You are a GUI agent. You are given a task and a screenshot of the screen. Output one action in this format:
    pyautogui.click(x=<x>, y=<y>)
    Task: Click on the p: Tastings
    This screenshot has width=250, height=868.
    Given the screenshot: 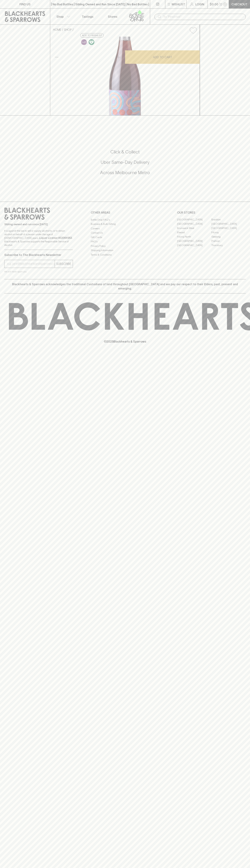 What is the action you would take?
    pyautogui.click(x=88, y=17)
    